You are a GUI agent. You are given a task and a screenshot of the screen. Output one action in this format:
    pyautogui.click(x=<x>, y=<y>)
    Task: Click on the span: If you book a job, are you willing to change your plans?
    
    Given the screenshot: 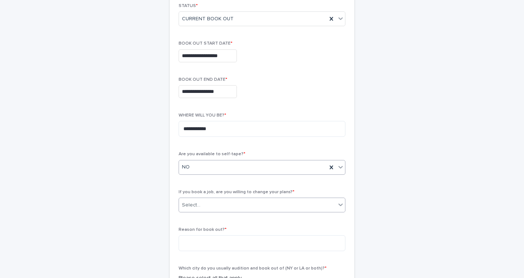 What is the action you would take?
    pyautogui.click(x=237, y=192)
    